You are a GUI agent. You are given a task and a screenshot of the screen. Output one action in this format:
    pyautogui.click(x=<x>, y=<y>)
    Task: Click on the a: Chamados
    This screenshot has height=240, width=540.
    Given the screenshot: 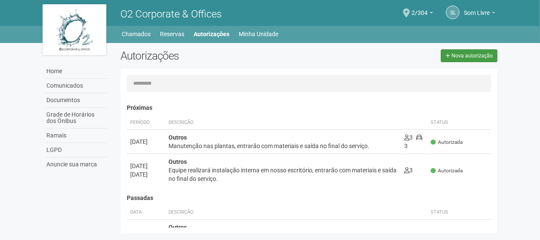 What is the action you would take?
    pyautogui.click(x=137, y=34)
    